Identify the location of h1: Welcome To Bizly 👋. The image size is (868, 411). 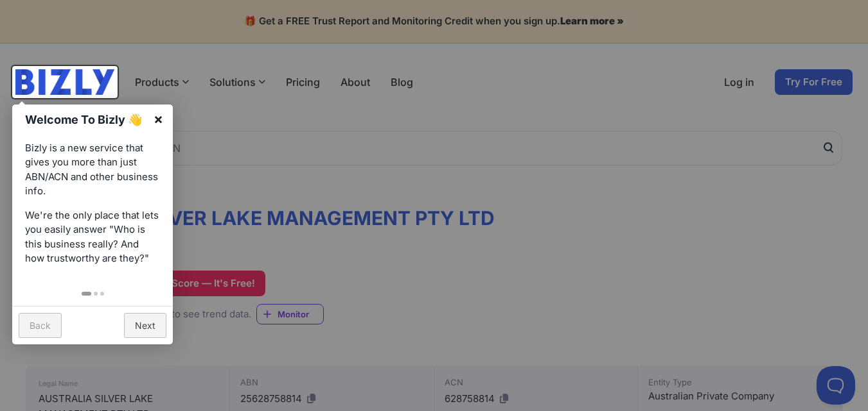
(86, 119).